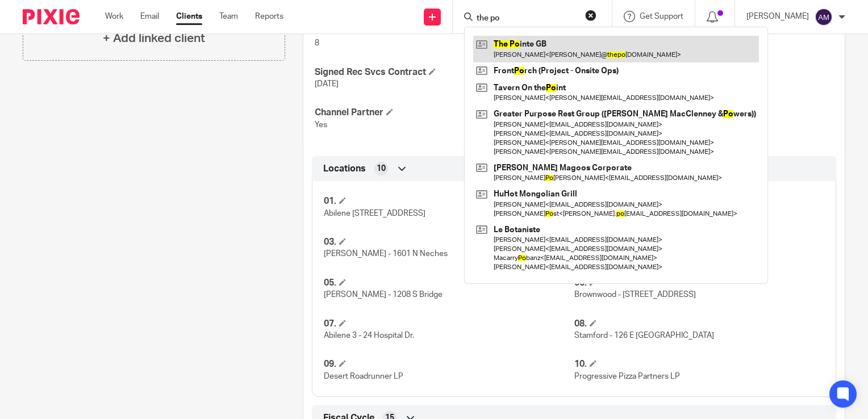 The image size is (868, 419). Describe the element at coordinates (444, 112) in the screenshot. I see `h4: Channel Partner` at that location.